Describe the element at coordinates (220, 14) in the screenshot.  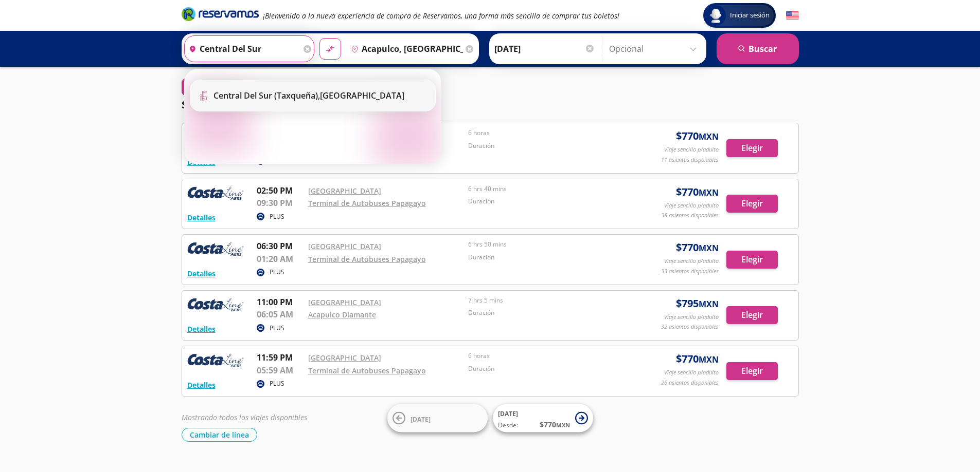
I see `i: Brand Logo` at that location.